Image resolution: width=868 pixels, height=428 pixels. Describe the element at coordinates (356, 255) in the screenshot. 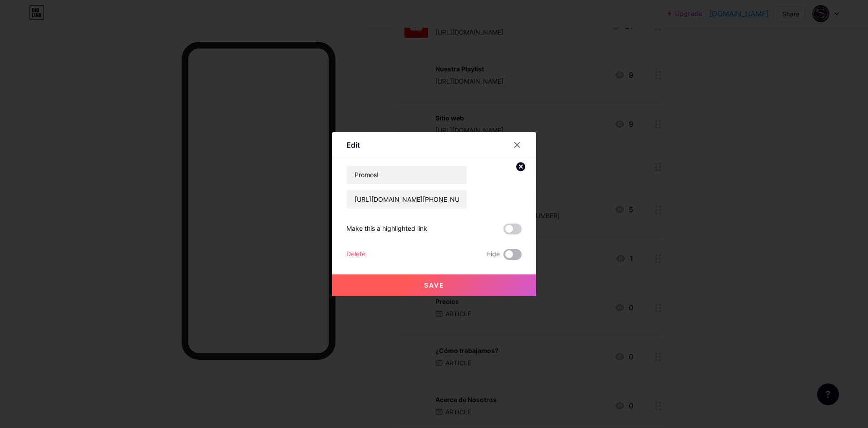

I see `div: Delete` at that location.